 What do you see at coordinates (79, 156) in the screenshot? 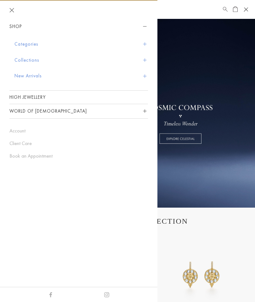
I see `a: Book an Appointment` at bounding box center [79, 156].